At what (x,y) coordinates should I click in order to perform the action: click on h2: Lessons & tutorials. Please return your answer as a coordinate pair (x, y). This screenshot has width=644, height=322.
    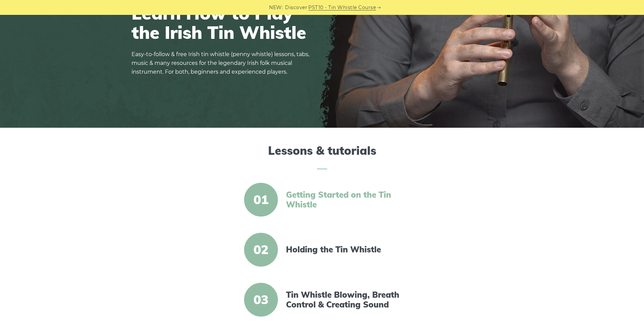
    Looking at the image, I should click on (322, 156).